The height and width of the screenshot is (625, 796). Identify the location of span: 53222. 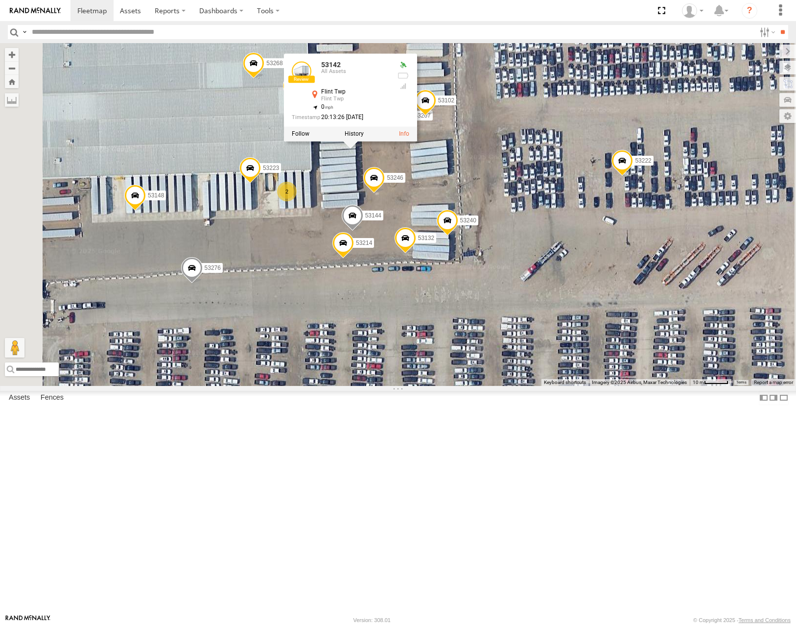
(643, 161).